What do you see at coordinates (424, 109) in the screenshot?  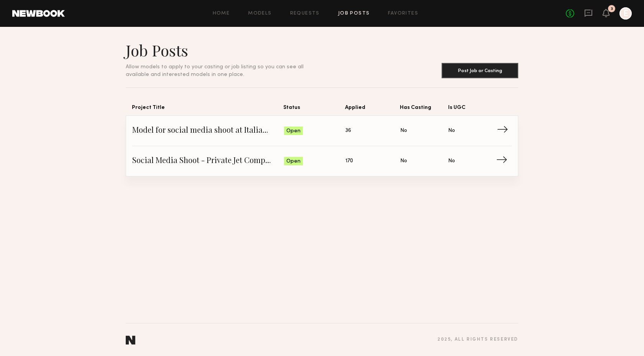 I see `span: Has Casting` at bounding box center [424, 109].